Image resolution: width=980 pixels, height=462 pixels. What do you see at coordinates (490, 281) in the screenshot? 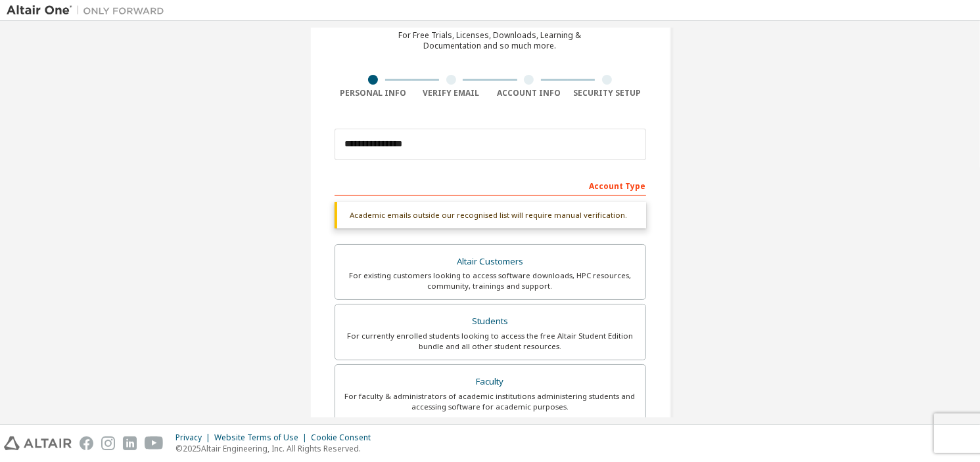
I see `div: For existing customers looking to access software downloads, HPC resources, community, trainings ...` at bounding box center [490, 281].